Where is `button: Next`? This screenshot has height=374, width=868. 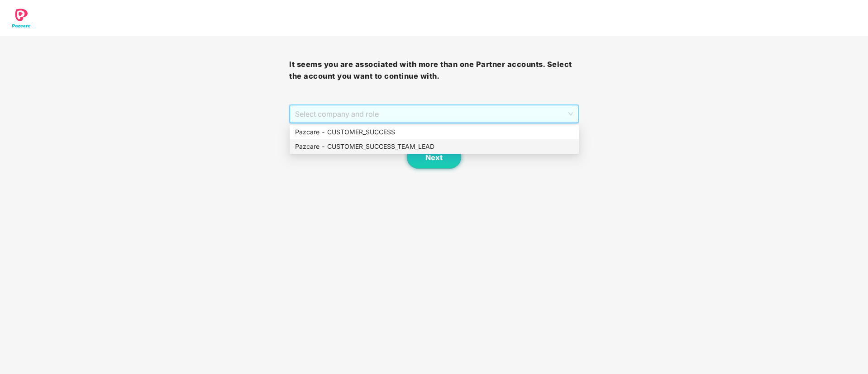 button: Next is located at coordinates (434, 158).